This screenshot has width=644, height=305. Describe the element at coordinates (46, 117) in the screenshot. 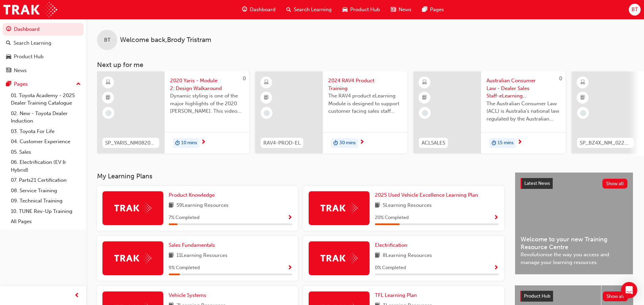

I see `a: 02. New - Toyota Dealer Induction` at that location.